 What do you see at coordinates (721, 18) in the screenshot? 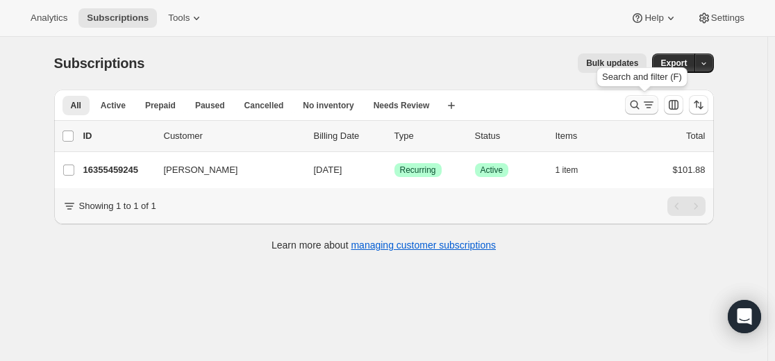
I see `button: Settings` at bounding box center [721, 18].